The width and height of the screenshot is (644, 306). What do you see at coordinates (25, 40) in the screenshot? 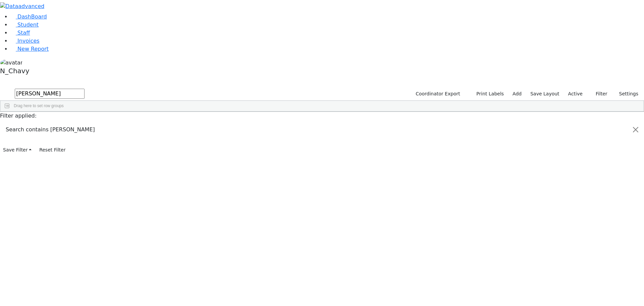
I see `a: Invoices` at bounding box center [25, 40].